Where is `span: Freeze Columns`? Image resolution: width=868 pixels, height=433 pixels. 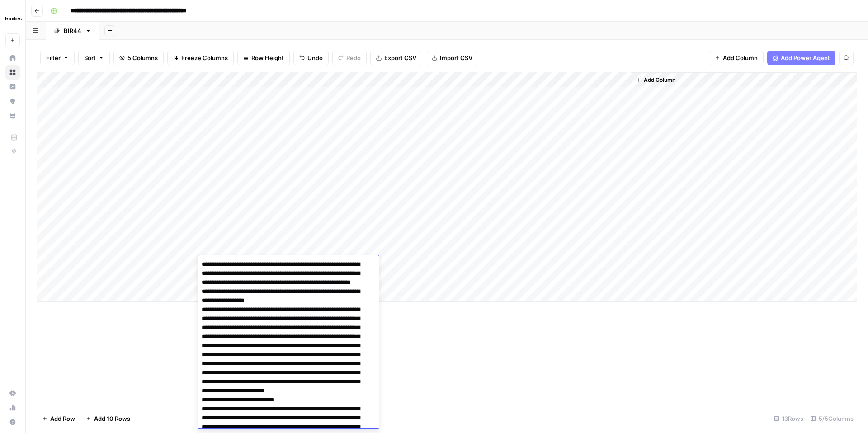
span: Freeze Columns is located at coordinates (204, 58).